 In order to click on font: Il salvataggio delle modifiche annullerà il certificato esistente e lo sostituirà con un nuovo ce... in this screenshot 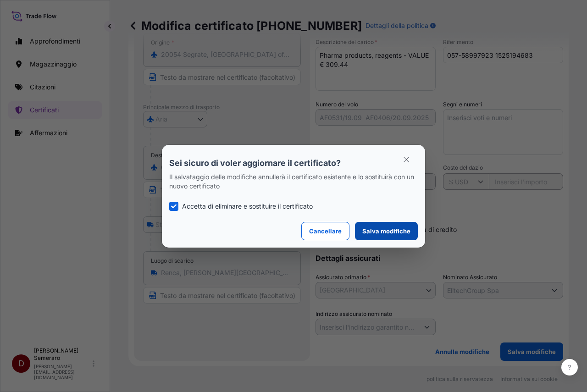, I will do `click(291, 181)`.